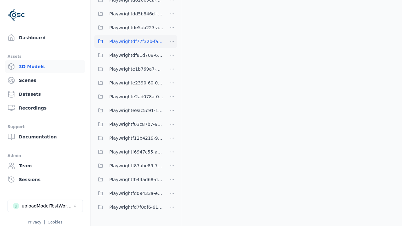 The image size is (402, 226). I want to click on span: Playwrighte2390f60-03f3-479d-b54a-66d59fed9540, so click(136, 83).